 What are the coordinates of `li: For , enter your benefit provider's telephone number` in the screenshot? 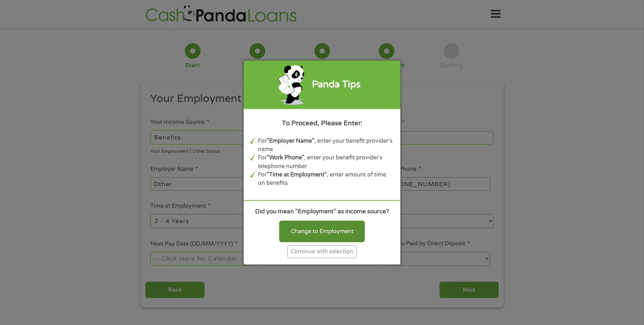 It's located at (326, 162).